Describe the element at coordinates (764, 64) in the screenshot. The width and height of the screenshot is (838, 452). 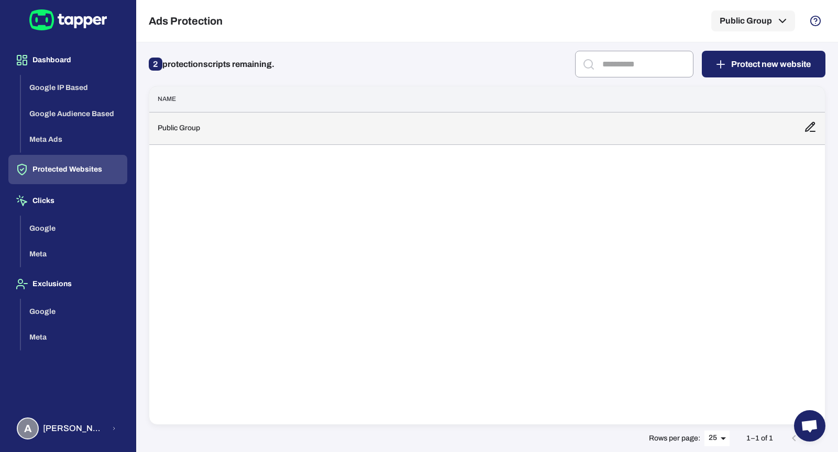
I see `button: Protect new website` at that location.